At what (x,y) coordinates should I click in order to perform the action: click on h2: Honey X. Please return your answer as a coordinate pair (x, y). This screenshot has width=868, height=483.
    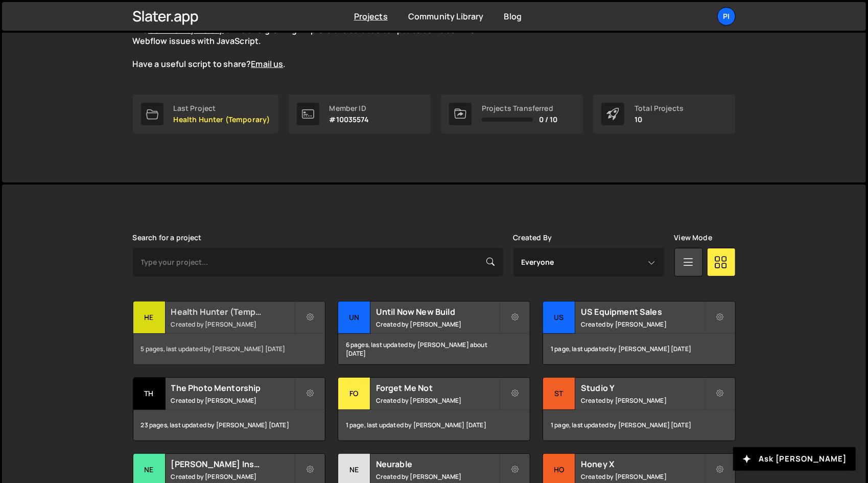
    Looking at the image, I should click on (642, 464).